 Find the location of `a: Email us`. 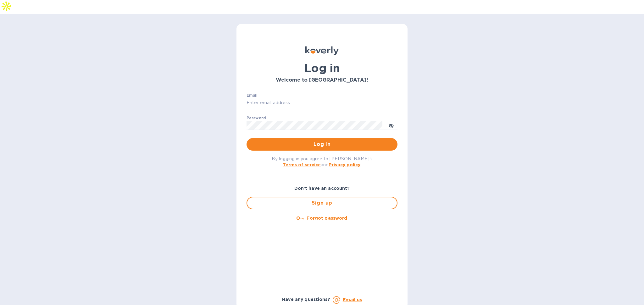

a: Email us is located at coordinates (353, 299).